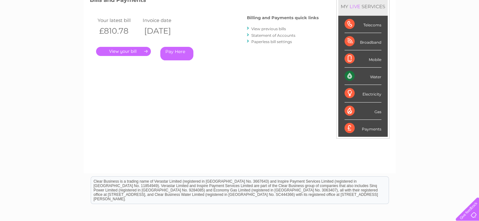  What do you see at coordinates (429, 29) in the screenshot?
I see `a: Blog` at bounding box center [429, 29].